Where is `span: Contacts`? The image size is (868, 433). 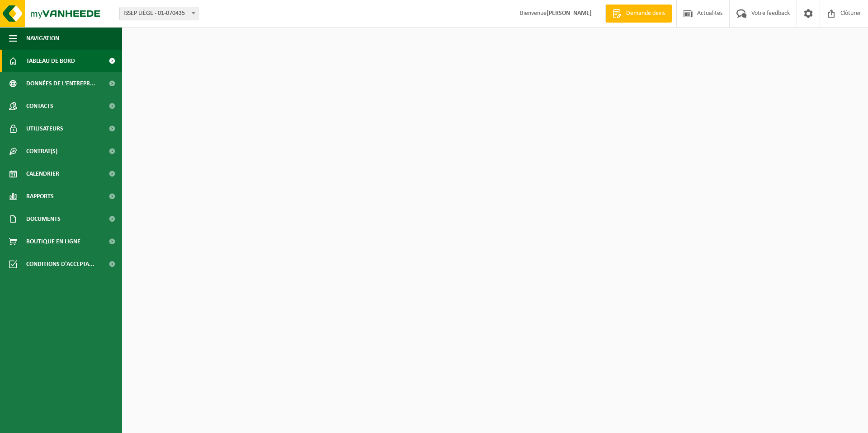 span: Contacts is located at coordinates (40, 106).